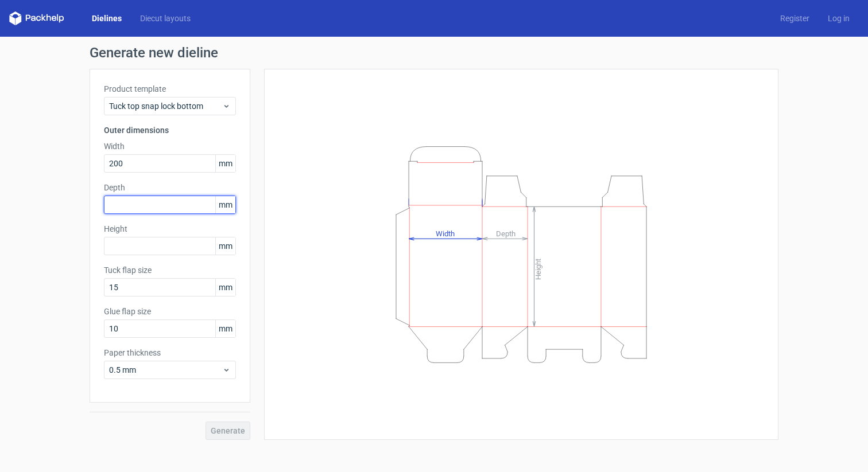  Describe the element at coordinates (434, 53) in the screenshot. I see `h1: Generate new dieline` at that location.